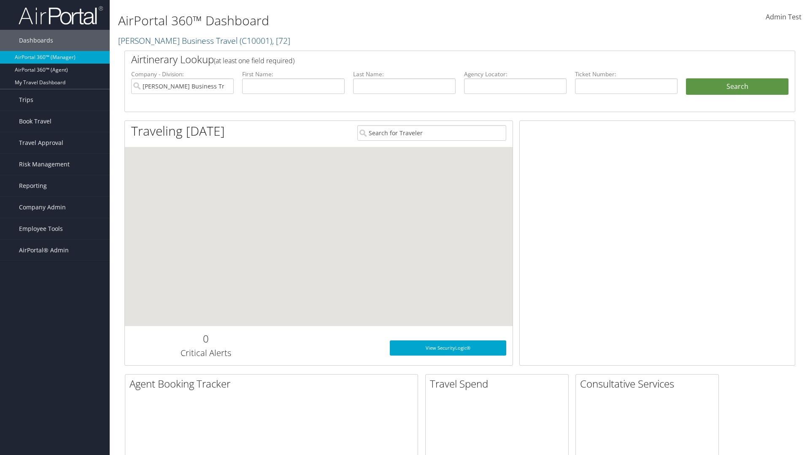 This screenshot has width=810, height=455. Describe the element at coordinates (205, 353) in the screenshot. I see `h3: Critical Alerts` at that location.